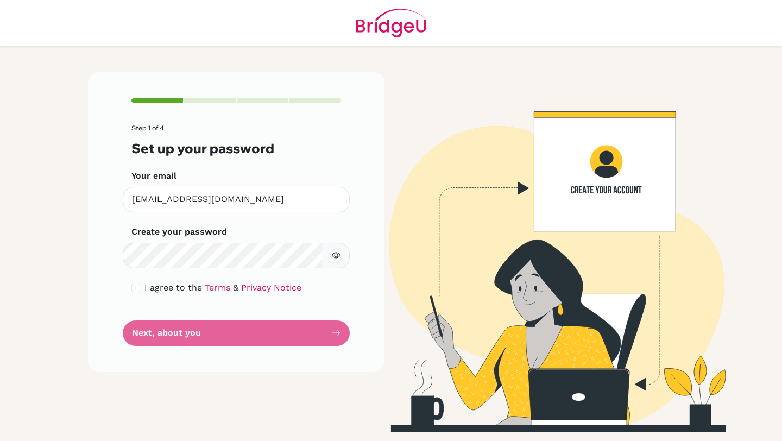 The height and width of the screenshot is (441, 782). What do you see at coordinates (173, 287) in the screenshot?
I see `span: I agree to the` at bounding box center [173, 287].